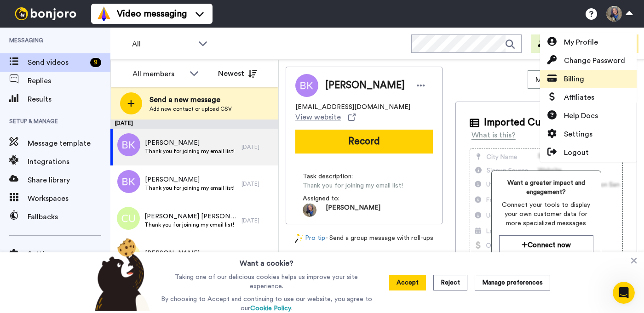 The height and width of the screenshot is (313, 644). What do you see at coordinates (69, 180) in the screenshot?
I see `span: Share library` at bounding box center [69, 180].